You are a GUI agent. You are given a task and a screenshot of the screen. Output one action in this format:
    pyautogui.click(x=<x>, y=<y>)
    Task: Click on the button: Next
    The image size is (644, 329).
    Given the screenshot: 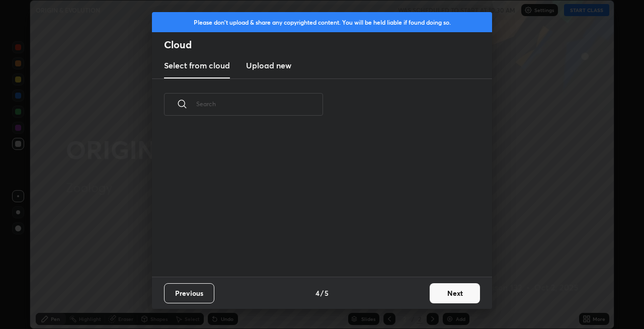 What is the action you would take?
    pyautogui.click(x=455, y=293)
    